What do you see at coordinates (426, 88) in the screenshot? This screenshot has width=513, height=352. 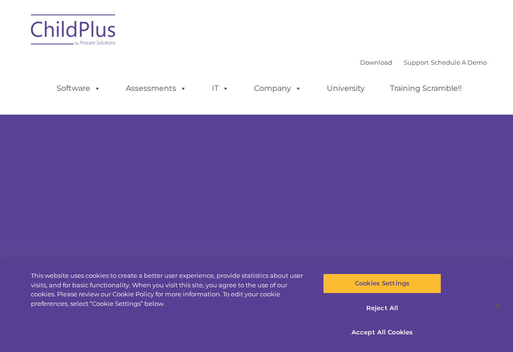 I see `a: Training Scramble!!` at bounding box center [426, 88].